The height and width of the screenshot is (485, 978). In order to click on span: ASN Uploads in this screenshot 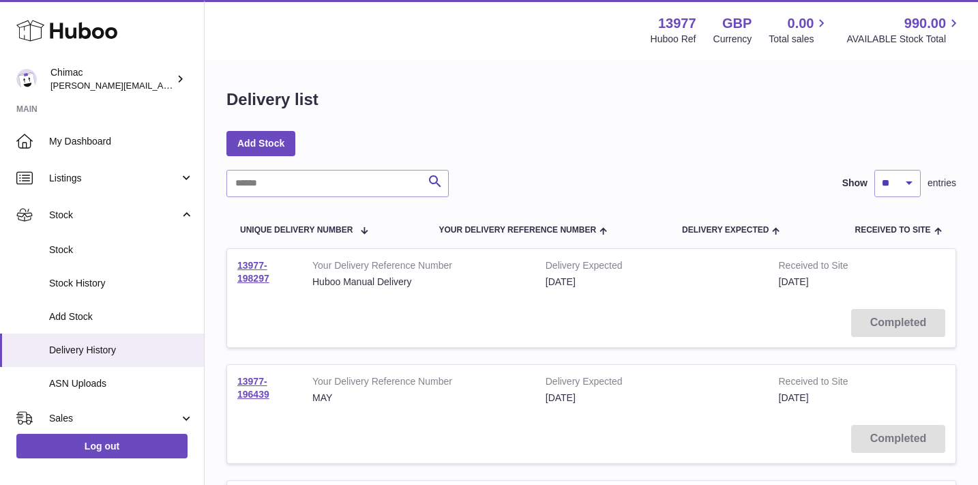, I will do `click(121, 383)`.